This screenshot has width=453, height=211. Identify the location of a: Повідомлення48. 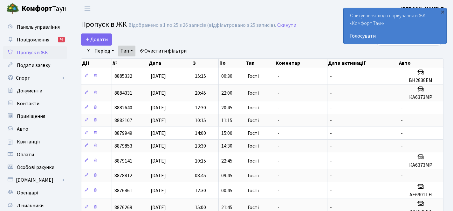
(35, 40).